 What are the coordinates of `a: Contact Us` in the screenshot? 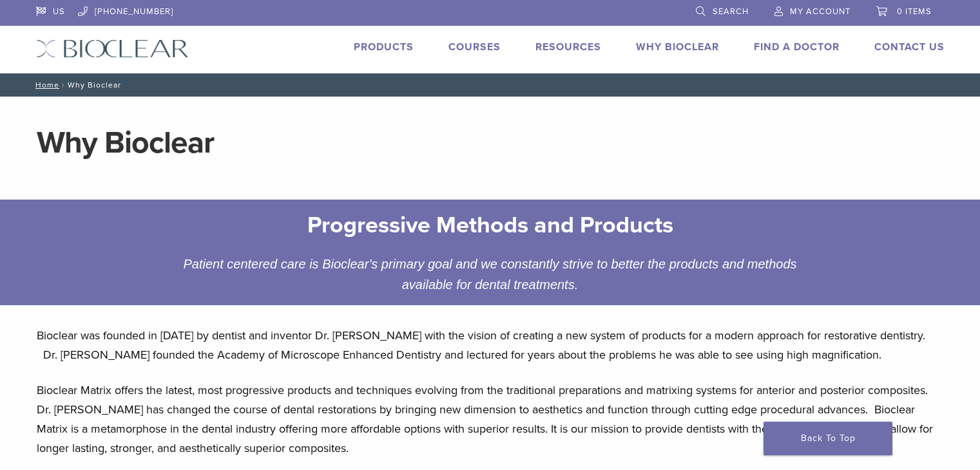 It's located at (910, 47).